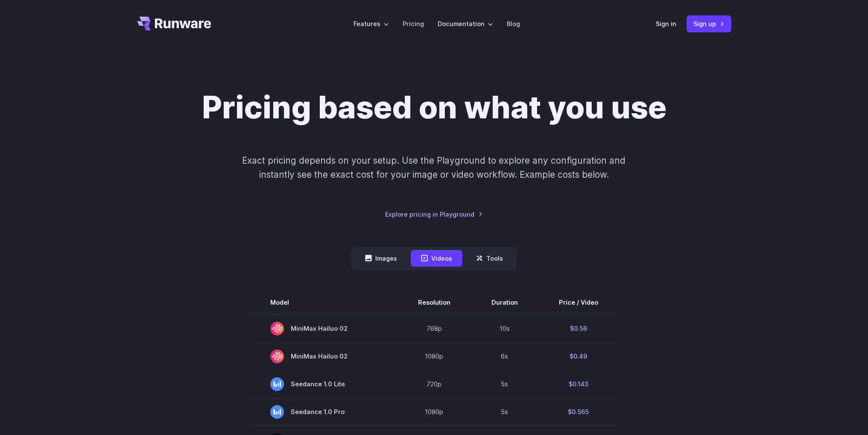 The width and height of the screenshot is (868, 435). I want to click on a: Go to /, so click(174, 23).